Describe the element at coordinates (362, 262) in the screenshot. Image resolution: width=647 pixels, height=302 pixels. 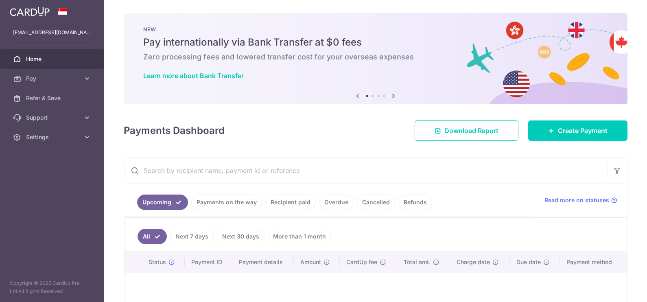
I see `span: CardUp fee` at that location.